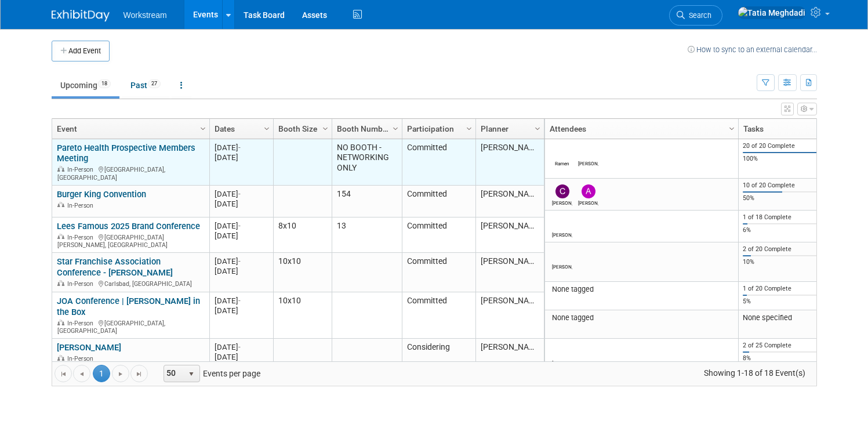  Describe the element at coordinates (640, 129) in the screenshot. I see `a: Attendees` at that location.